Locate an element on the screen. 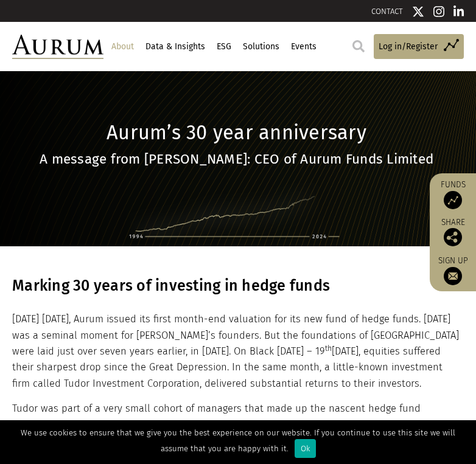 The width and height of the screenshot is (476, 464). img: Sign up to our newsletter is located at coordinates (453, 276).